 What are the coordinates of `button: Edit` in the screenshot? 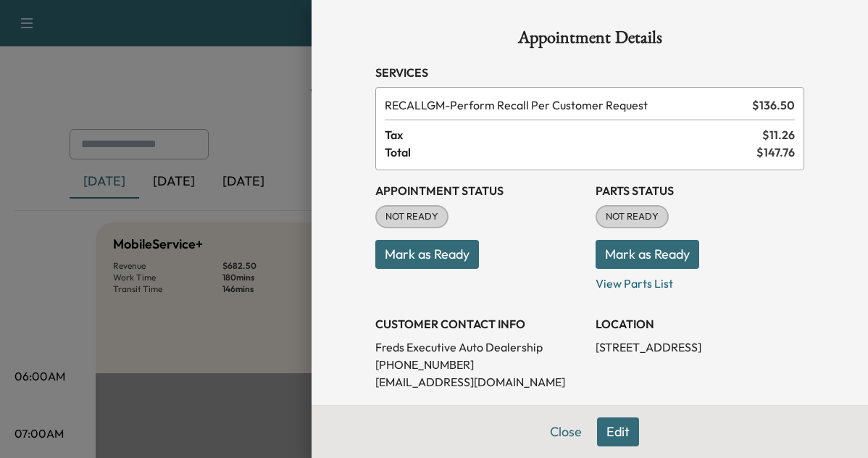 It's located at (618, 432).